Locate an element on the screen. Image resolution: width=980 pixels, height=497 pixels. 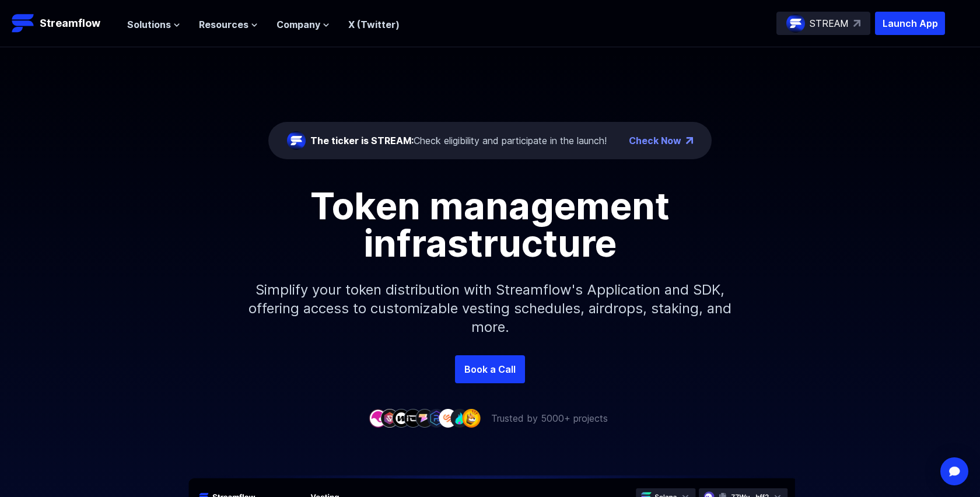
button: Resources is located at coordinates (228, 24).